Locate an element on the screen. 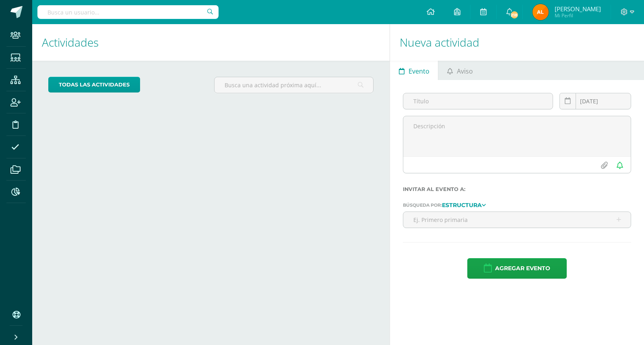  button: Agregar evento is located at coordinates (517, 268).